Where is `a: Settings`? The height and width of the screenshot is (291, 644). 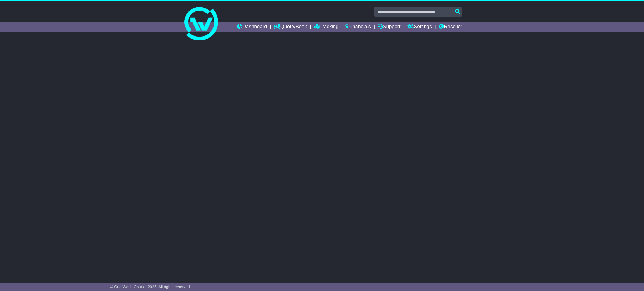
a: Settings is located at coordinates (419, 27).